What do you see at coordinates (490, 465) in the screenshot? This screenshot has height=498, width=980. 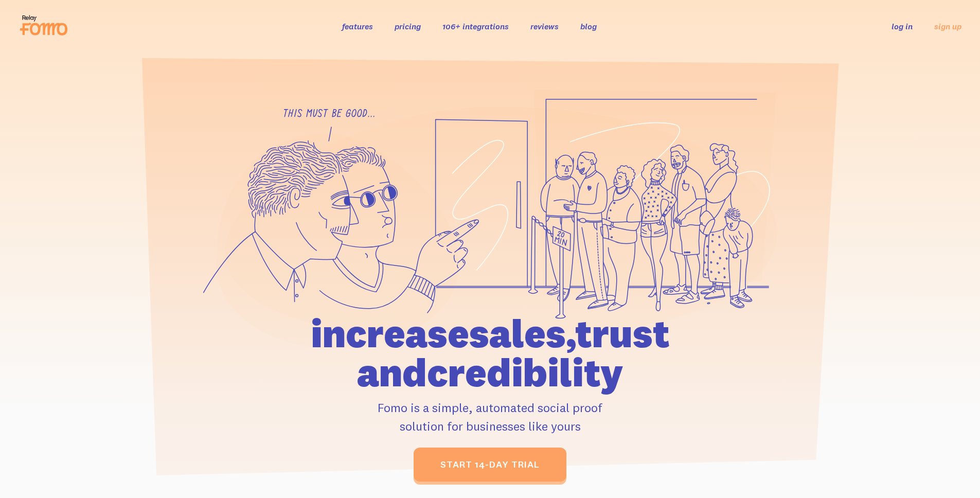 I see `a: start 14-day trial` at bounding box center [490, 465].